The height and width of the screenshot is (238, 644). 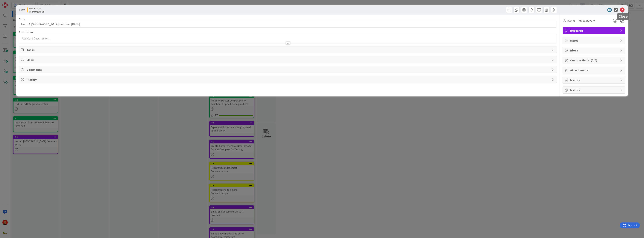 I want to click on span: Description, so click(x=26, y=32).